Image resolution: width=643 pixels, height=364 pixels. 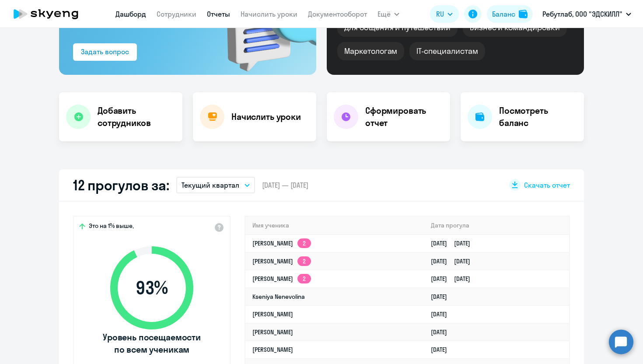 I want to click on h4: Добавить сотрудников, so click(x=137, y=117).